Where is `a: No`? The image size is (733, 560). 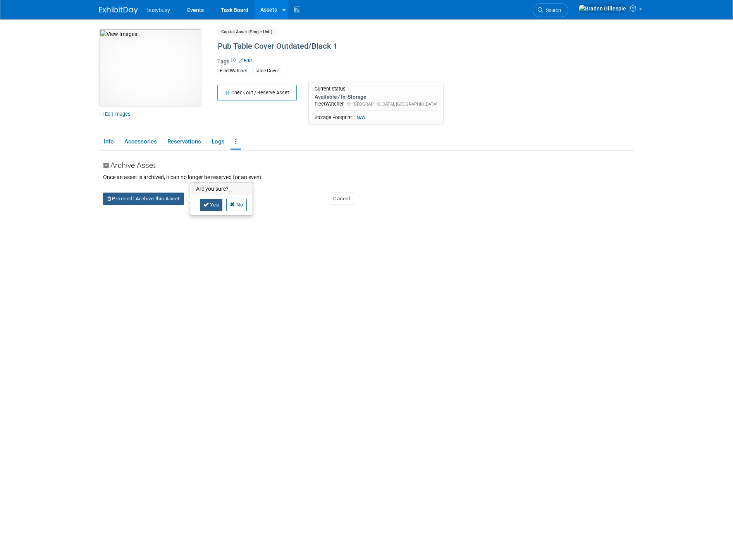 a: No is located at coordinates (236, 205).